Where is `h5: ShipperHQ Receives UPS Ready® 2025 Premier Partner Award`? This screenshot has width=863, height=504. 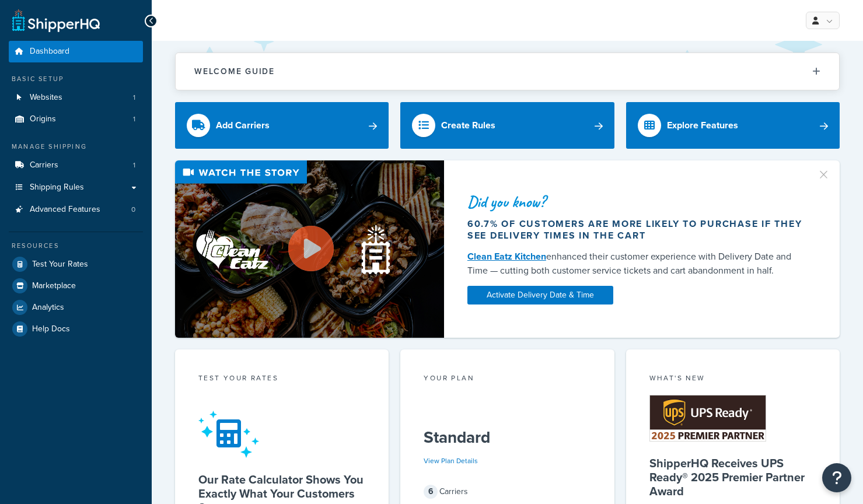 h5: ShipperHQ Receives UPS Ready® 2025 Premier Partner Award is located at coordinates (733, 478).